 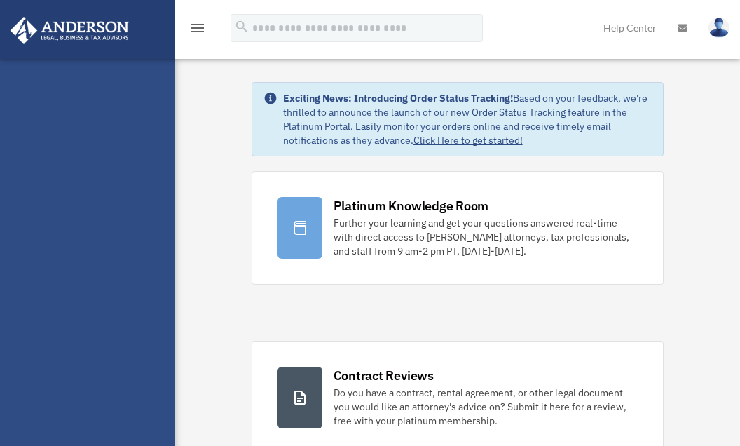 What do you see at coordinates (198, 30) in the screenshot?
I see `a: menu` at bounding box center [198, 30].